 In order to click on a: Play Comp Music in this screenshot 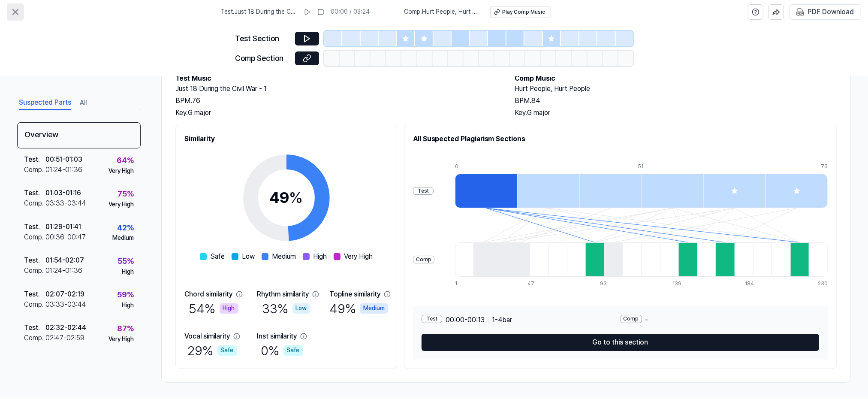, I will do `click(520, 12)`.